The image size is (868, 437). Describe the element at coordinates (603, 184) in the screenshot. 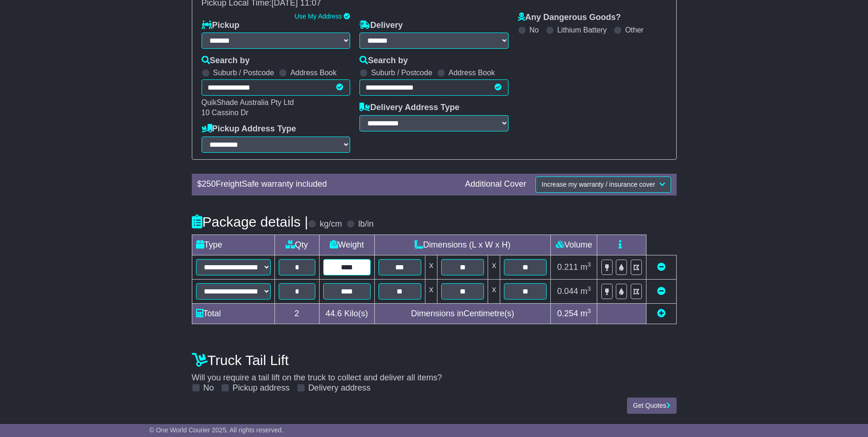

I see `button: Increase my warranty / insurance cover` at that location.